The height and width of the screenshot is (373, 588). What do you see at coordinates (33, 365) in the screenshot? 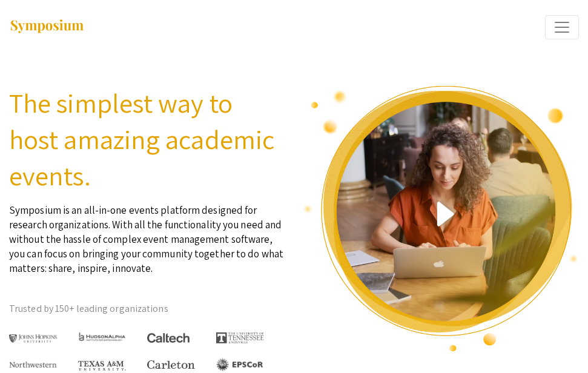
I see `img: Northwestern` at bounding box center [33, 365].